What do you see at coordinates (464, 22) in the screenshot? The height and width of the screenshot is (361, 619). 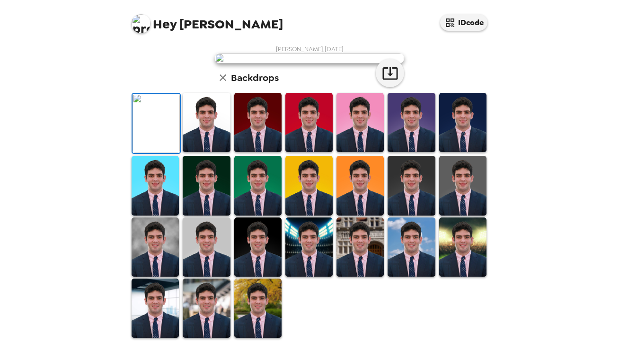 I see `button: IDcode` at bounding box center [464, 22].